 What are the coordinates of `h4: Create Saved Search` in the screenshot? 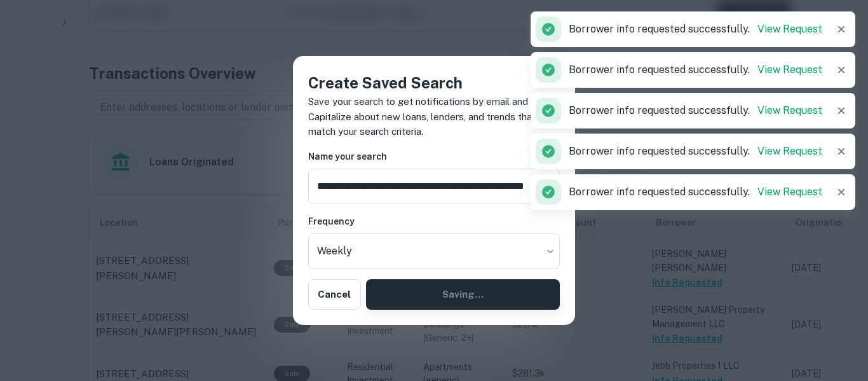 It's located at (434, 83).